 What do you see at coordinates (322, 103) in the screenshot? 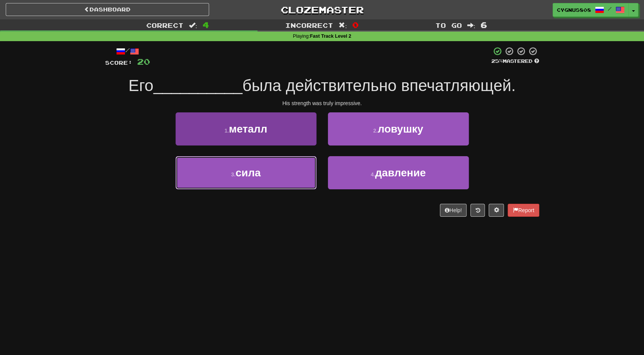
I see `div: His strength was truly impressive.` at bounding box center [322, 103].